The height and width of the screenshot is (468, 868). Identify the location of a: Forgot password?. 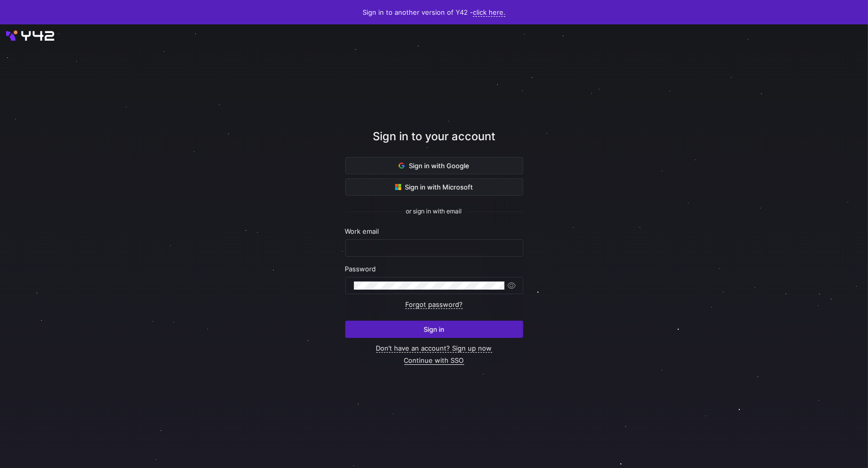
(434, 304).